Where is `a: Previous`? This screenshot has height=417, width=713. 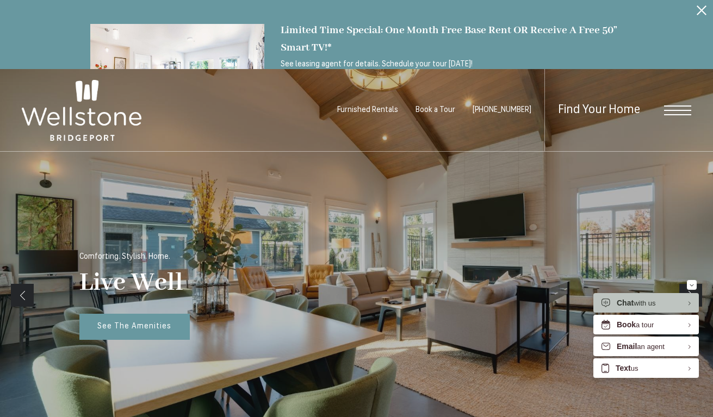 a: Previous is located at coordinates (22, 295).